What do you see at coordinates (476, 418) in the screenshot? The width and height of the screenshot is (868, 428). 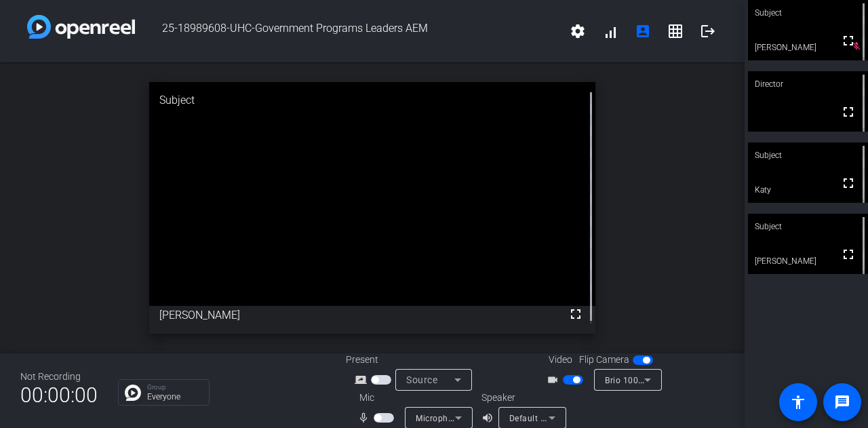 I see `span: Microphone (Realtek(R) Audio)` at bounding box center [476, 418].